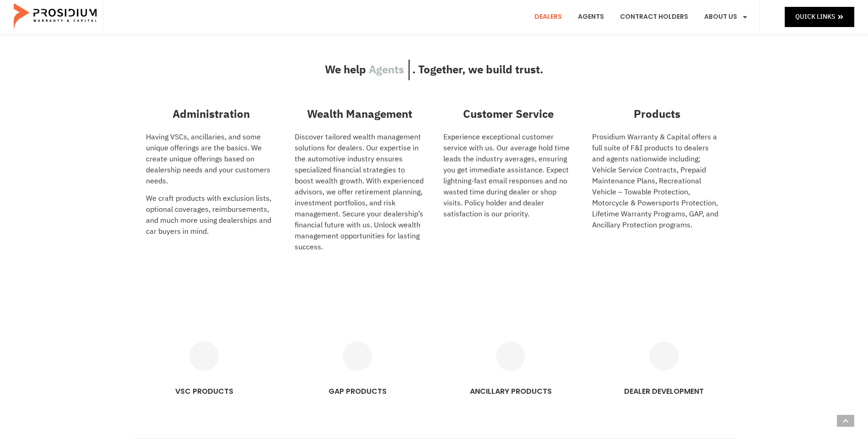 The width and height of the screenshot is (868, 441). What do you see at coordinates (211, 159) in the screenshot?
I see `p: Having VSCs, ancillaries, and some unique offerings are the basics. We create unique offerings ba...` at bounding box center [211, 159].